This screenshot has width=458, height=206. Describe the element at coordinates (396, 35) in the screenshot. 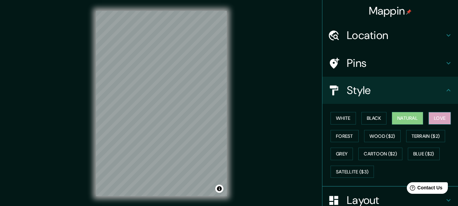

I see `h4: Location` at that location.